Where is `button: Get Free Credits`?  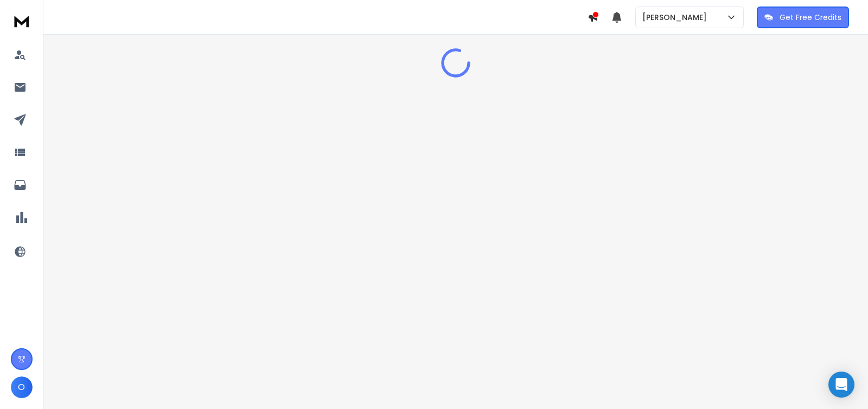
button: Get Free Credits is located at coordinates (803, 17).